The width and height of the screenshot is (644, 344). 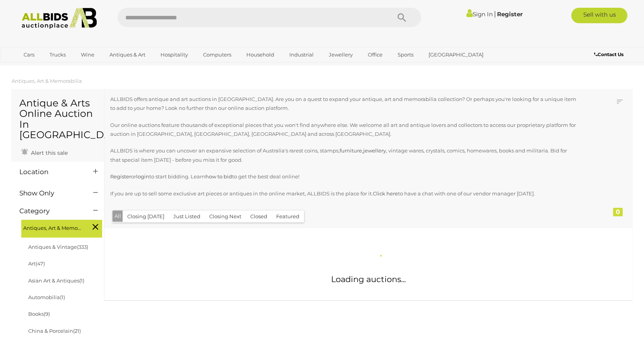 What do you see at coordinates (225, 216) in the screenshot?
I see `button: Closing Next` at bounding box center [225, 216].